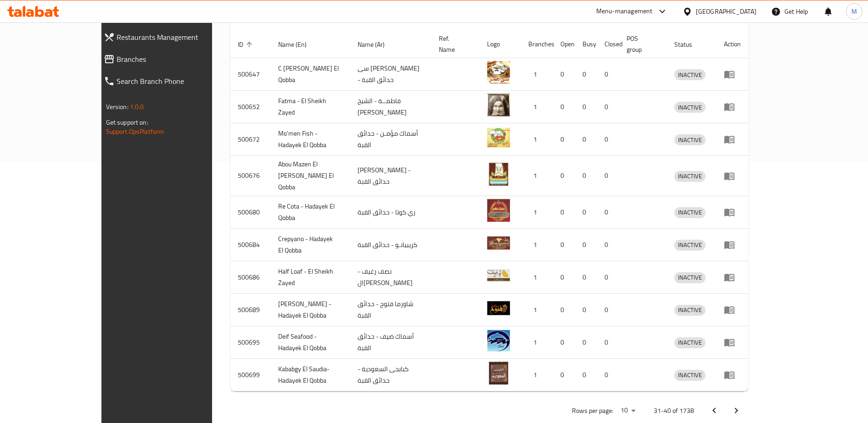 This screenshot has height=423, width=868. What do you see at coordinates (689, 44) in the screenshot?
I see `span: Status` at bounding box center [689, 44].